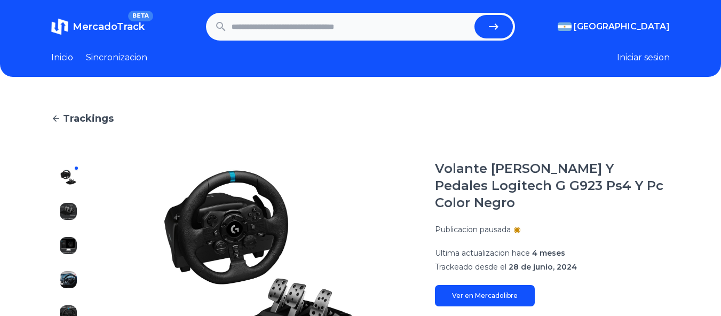 This screenshot has height=316, width=721. I want to click on span: Trackings, so click(88, 118).